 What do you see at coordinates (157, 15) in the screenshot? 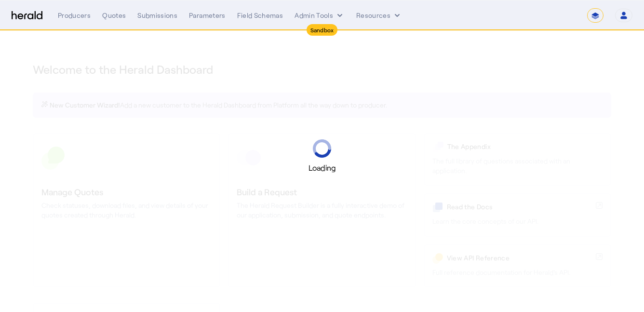
I see `div: Submissions` at bounding box center [157, 15].